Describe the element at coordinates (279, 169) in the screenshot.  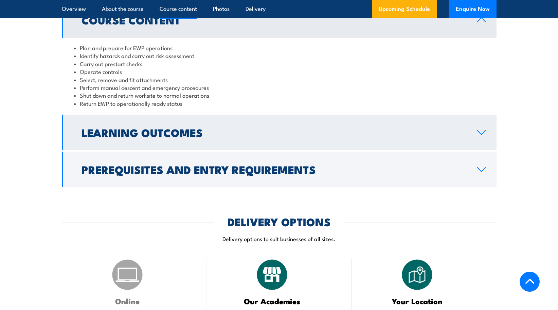
I see `a: Prerequisites and Entry Requirements` at that location.